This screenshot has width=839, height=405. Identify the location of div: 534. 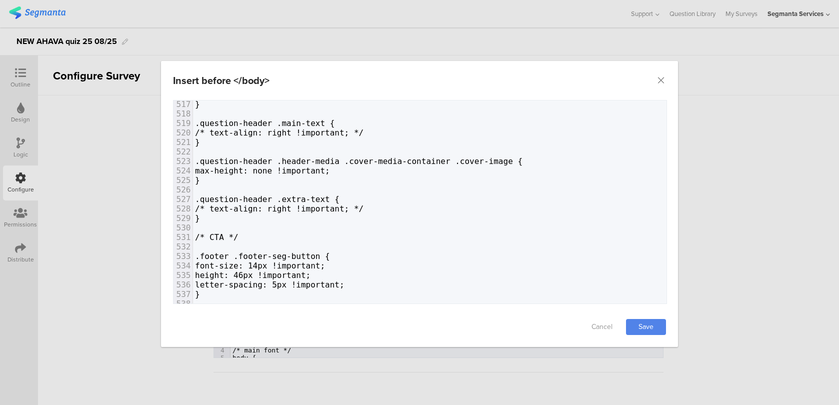
(183, 265).